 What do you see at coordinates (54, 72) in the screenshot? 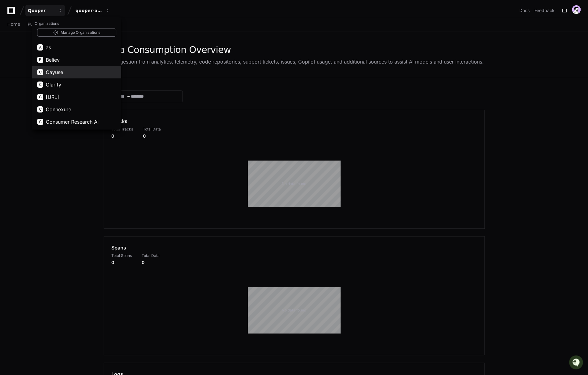
I see `span: Cayuse` at bounding box center [54, 72].